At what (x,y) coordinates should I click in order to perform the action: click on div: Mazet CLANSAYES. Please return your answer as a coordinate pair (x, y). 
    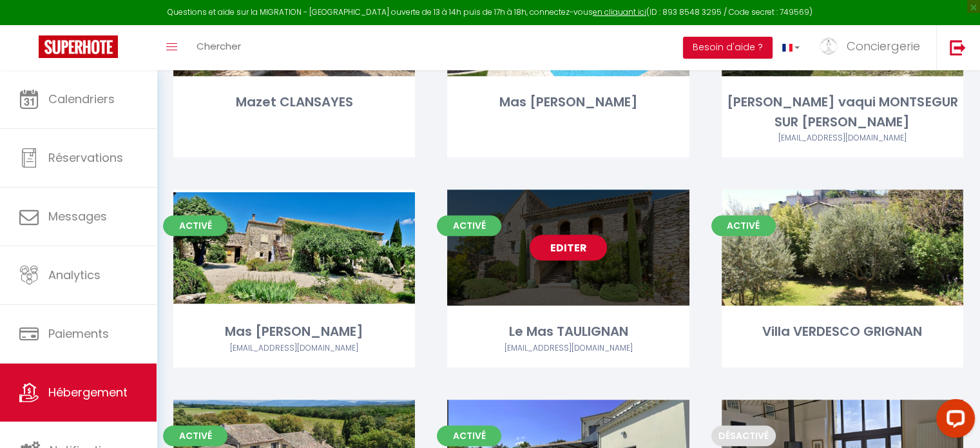
    Looking at the image, I should click on (294, 102).